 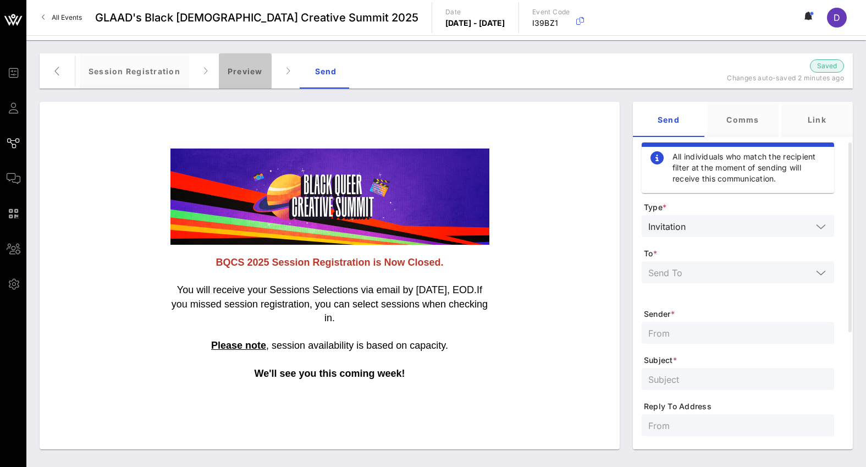 I want to click on input: Subject, so click(x=738, y=379).